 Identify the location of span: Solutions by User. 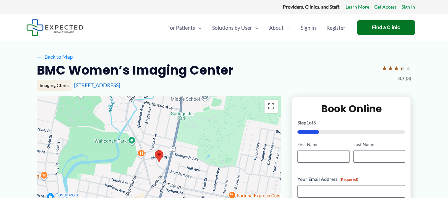
(232, 28).